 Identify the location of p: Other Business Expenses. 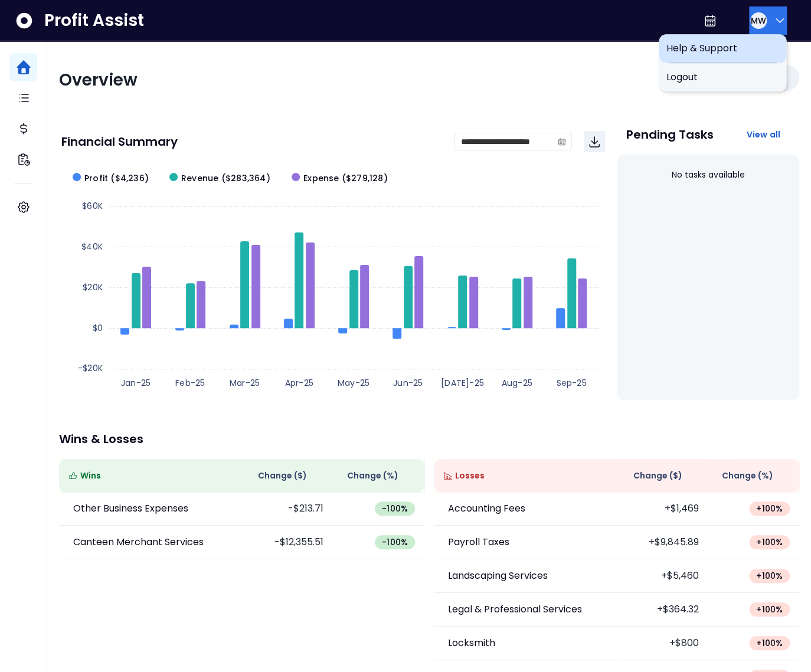
(130, 508).